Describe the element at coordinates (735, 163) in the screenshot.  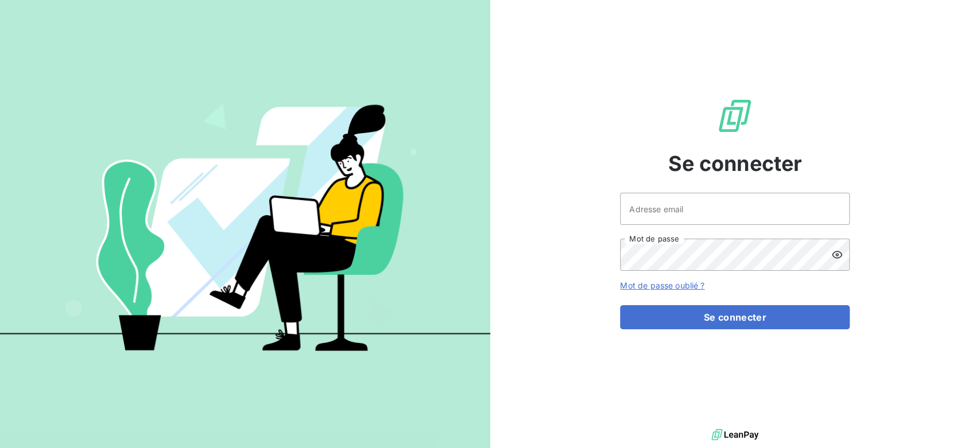
I see `span: Se connecter` at that location.